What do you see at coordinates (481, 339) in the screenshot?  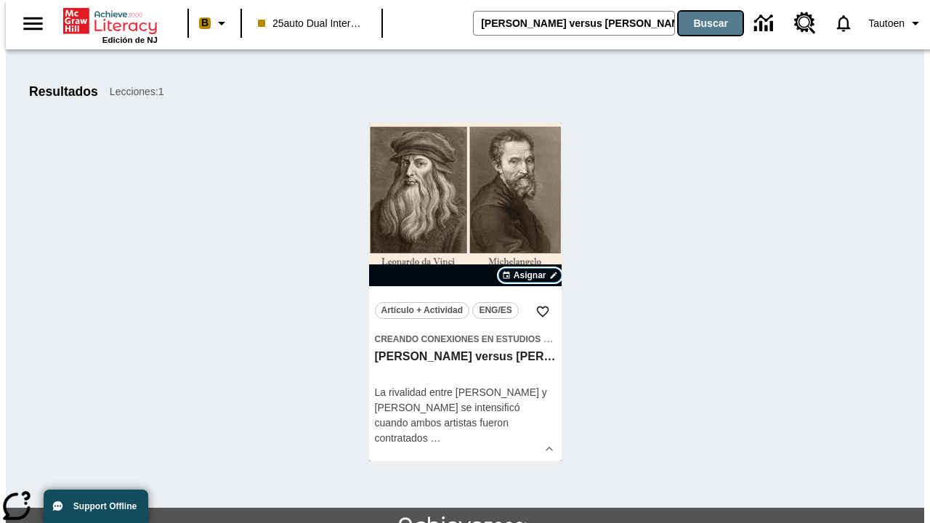 I see `span: Creando conexiones en Estudios Sociales` at bounding box center [481, 339].